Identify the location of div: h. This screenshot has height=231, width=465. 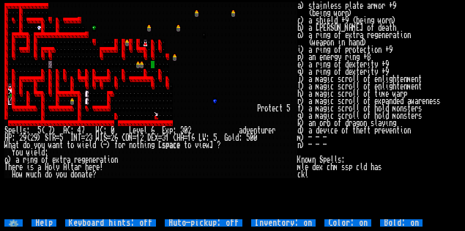
(86, 167).